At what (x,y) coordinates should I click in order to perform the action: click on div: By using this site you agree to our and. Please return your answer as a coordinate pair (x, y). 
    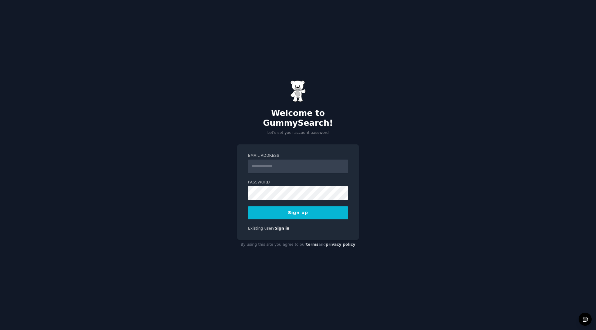
    Looking at the image, I should click on (298, 245).